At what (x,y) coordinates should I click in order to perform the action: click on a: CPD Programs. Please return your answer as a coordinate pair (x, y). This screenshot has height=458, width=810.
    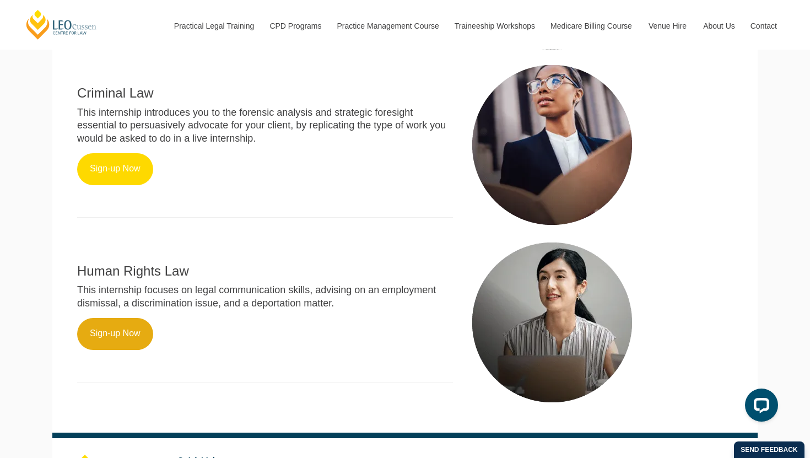
    Looking at the image, I should click on (295, 26).